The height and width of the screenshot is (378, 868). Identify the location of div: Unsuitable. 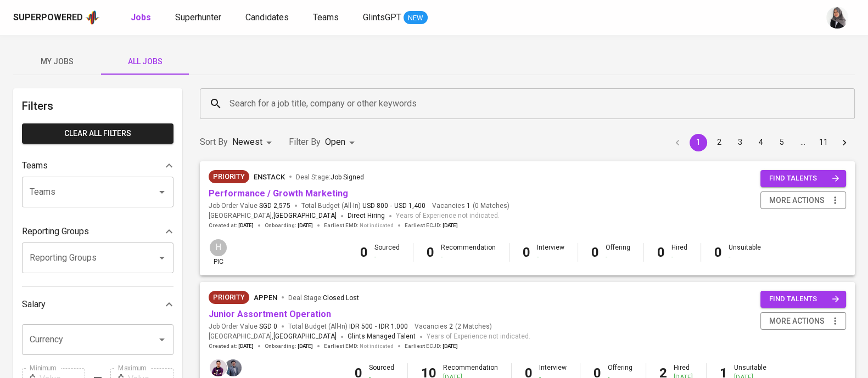
(745, 252).